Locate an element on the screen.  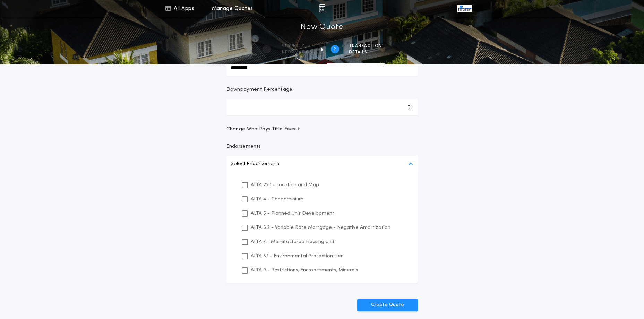
p: ALTA 7 - Manufactured Housing Unit is located at coordinates (293, 241).